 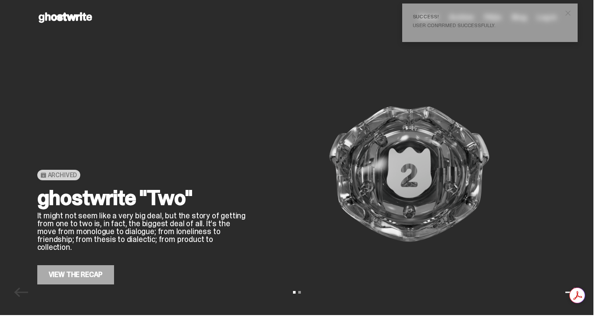 What do you see at coordinates (62, 175) in the screenshot?
I see `span: Archived` at bounding box center [62, 175].